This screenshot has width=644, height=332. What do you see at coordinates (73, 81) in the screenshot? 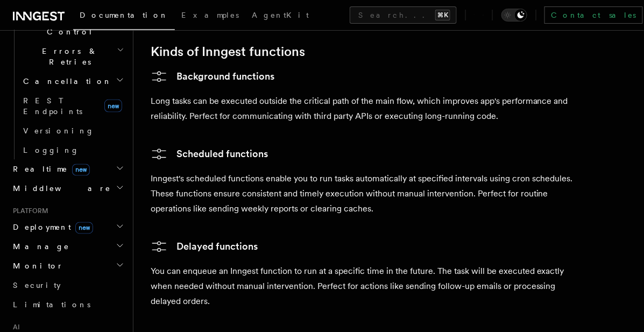
I see `button: Cancellation` at bounding box center [73, 81].